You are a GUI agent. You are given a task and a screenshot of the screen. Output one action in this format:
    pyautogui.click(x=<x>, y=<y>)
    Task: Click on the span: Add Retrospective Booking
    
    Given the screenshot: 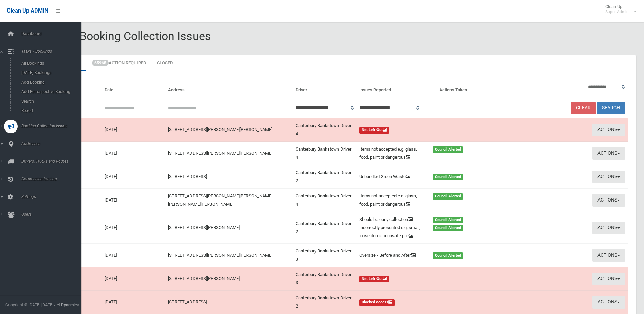 What is the action you would take?
    pyautogui.click(x=50, y=92)
    